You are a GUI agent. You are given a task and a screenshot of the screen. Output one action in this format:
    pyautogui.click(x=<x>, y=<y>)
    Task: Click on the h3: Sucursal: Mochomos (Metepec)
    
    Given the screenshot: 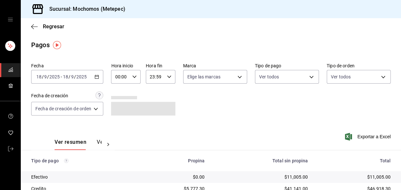 What is the action you would take?
    pyautogui.click(x=85, y=9)
    